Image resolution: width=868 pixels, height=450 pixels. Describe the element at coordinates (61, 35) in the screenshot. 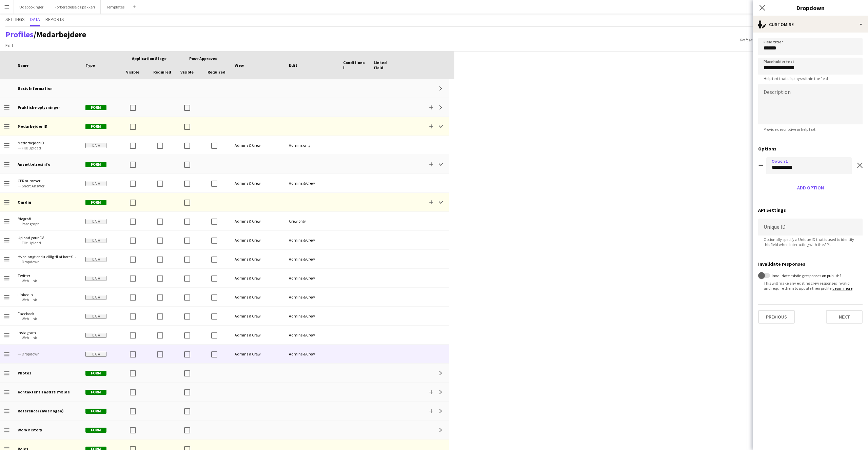

I see `span: Medarbejdere` at that location.